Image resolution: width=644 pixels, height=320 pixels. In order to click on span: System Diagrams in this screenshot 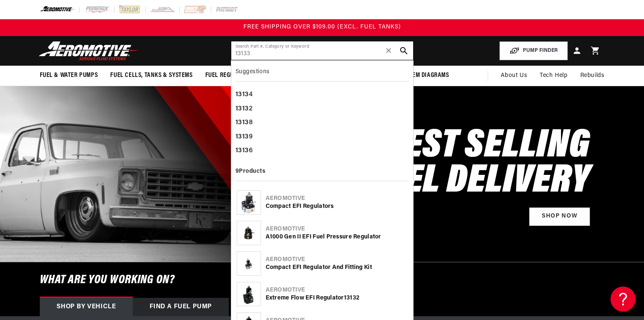, I will do `click(424, 76)`.